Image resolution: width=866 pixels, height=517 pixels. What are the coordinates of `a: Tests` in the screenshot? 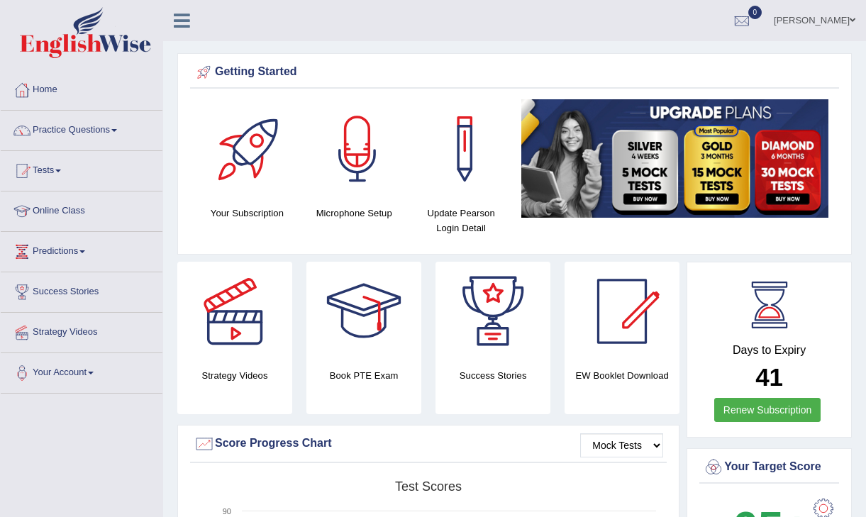 It's located at (82, 169).